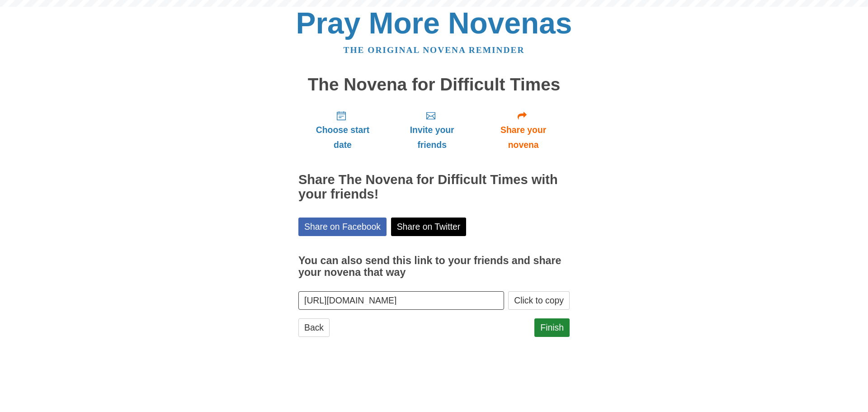  What do you see at coordinates (343, 130) in the screenshot?
I see `a: Choose start date` at bounding box center [343, 130].